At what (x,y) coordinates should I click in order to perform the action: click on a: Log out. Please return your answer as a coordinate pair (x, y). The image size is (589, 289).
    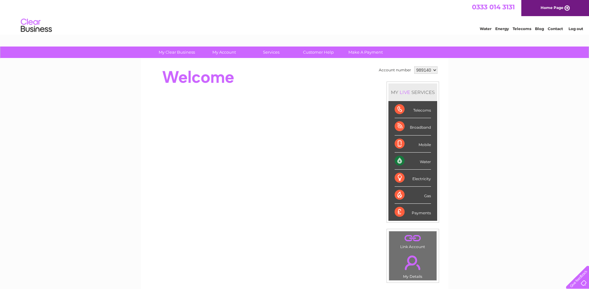
    Looking at the image, I should click on (576, 29).